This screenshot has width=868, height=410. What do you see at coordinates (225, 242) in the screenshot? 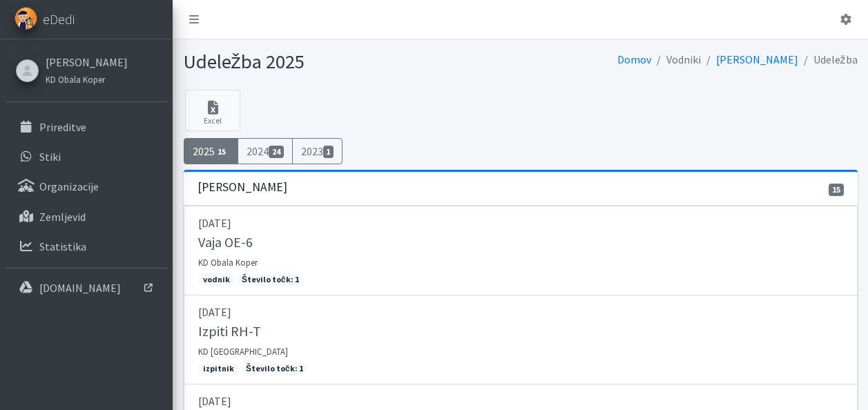
I see `h5: Vaja OE-6` at bounding box center [225, 242].